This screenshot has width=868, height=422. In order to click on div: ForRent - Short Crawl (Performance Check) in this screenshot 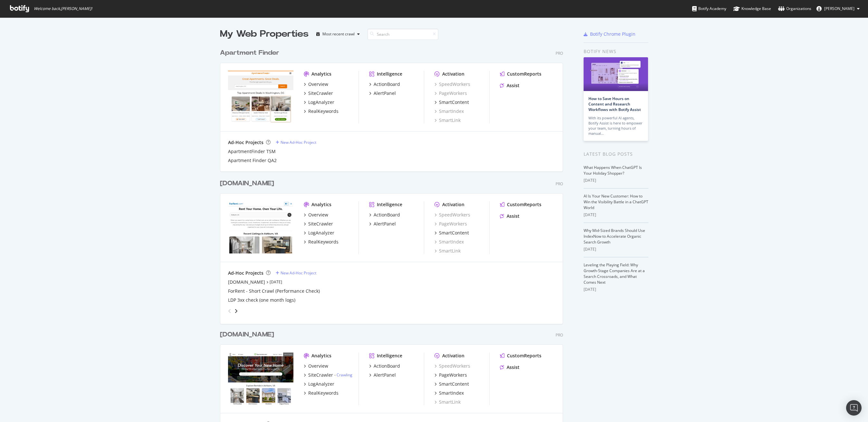, I will do `click(273, 291)`.